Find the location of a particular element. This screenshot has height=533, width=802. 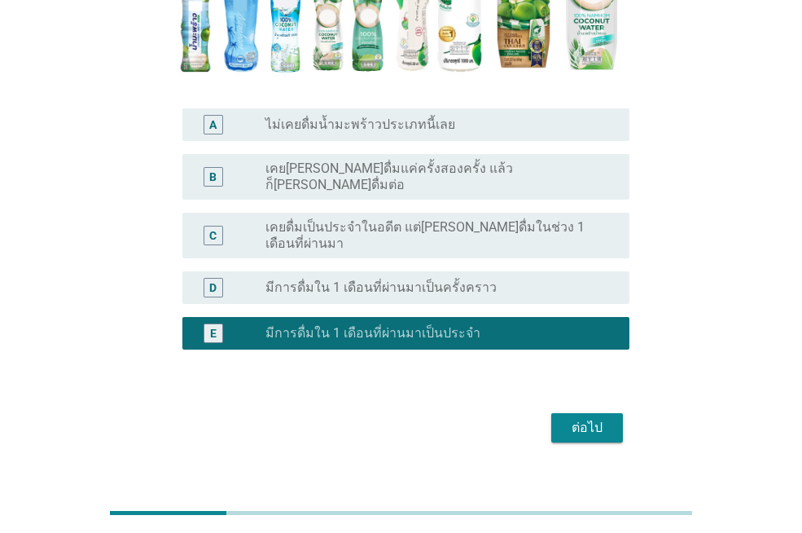

button: ต่อไป is located at coordinates (587, 428).